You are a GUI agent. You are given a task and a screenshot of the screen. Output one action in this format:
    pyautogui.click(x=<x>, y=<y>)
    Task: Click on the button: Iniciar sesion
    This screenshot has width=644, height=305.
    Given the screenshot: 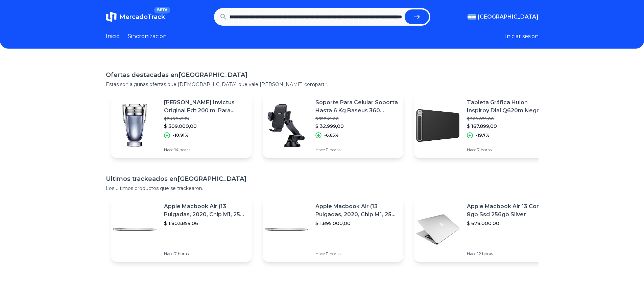 What is the action you would take?
    pyautogui.click(x=521, y=37)
    